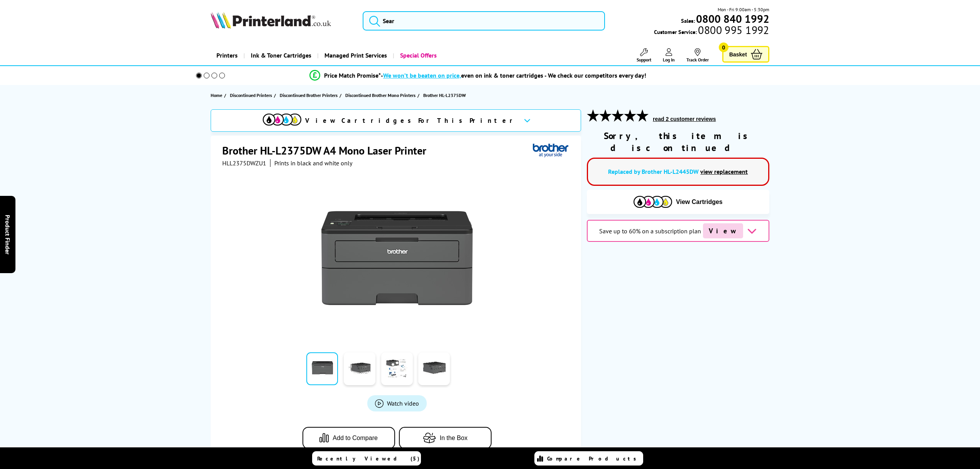 This screenshot has width=980, height=469. Describe the element at coordinates (669, 55) in the screenshot. I see `a: Log In` at that location.